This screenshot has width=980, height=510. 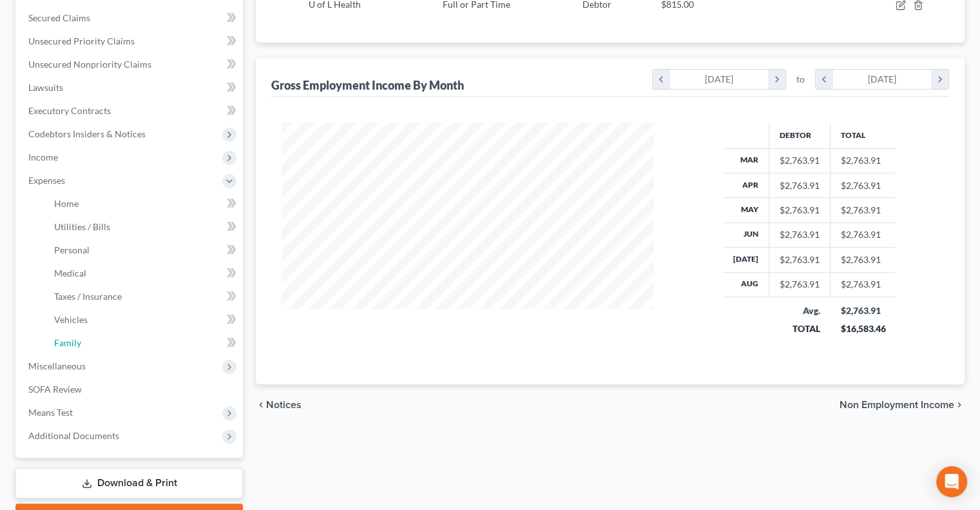 I want to click on a: Secured Claims, so click(x=130, y=18).